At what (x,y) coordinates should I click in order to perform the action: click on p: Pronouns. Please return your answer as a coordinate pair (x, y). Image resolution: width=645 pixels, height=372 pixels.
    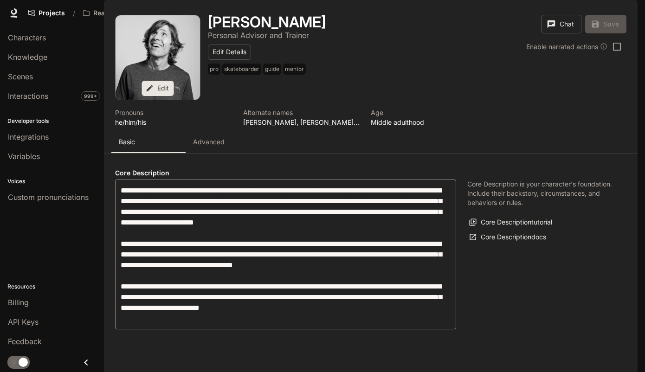
    Looking at the image, I should click on (174, 112).